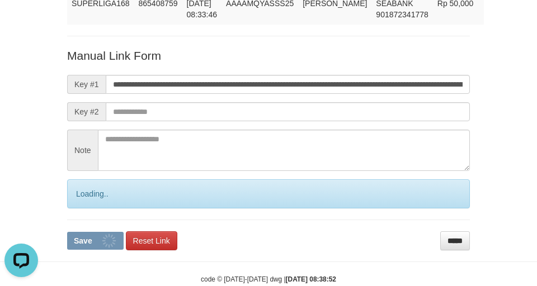 This screenshot has height=286, width=537. What do you see at coordinates (21, 21) in the screenshot?
I see `button: Open LiveChat chat widget` at bounding box center [21, 21].